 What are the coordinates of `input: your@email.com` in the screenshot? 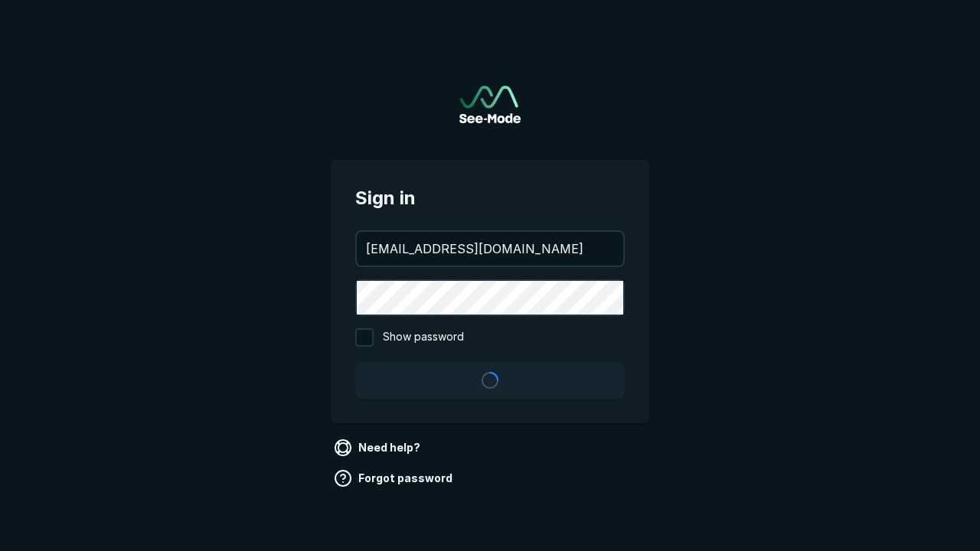 It's located at (490, 249).